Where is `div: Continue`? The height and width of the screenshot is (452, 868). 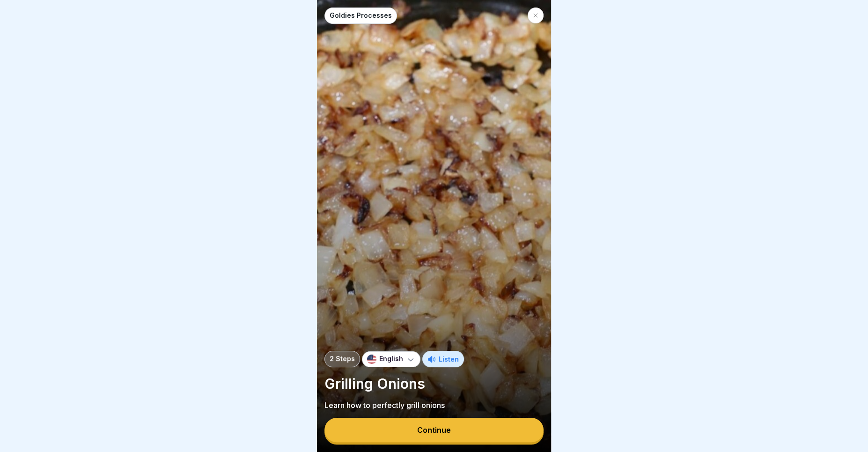 div: Continue is located at coordinates (434, 430).